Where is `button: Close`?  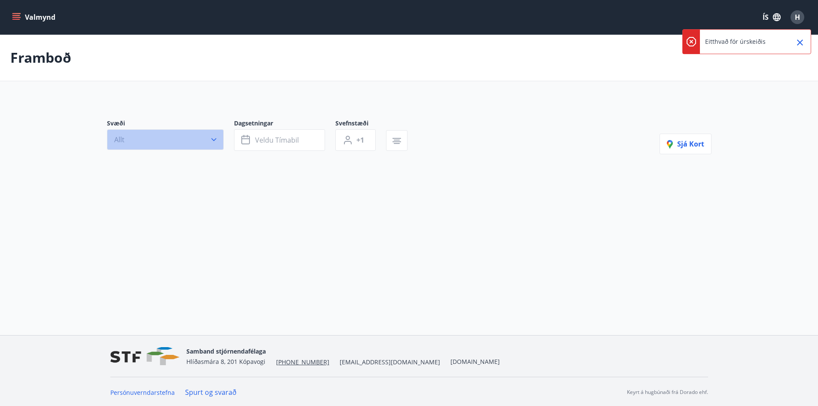
button: Close is located at coordinates (800, 42).